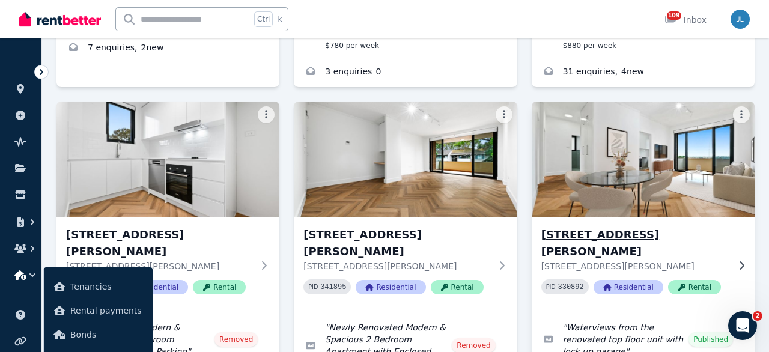 The image size is (769, 352). Describe the element at coordinates (643, 73) in the screenshot. I see `a: Enquiries for 4/25 Charles St, Five Dock` at that location.